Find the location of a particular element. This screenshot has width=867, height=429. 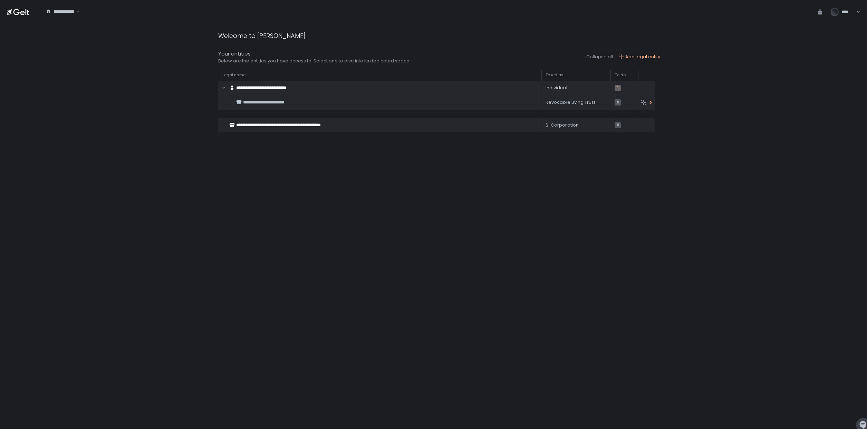

div: S-Corporation is located at coordinates (576, 125).